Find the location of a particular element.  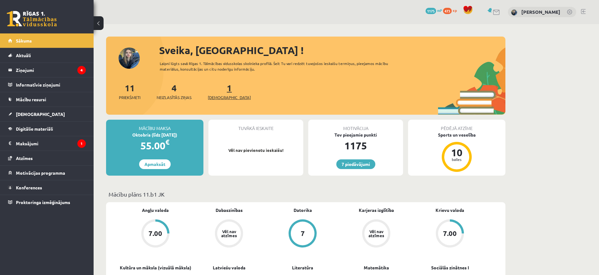

a: Latviešu valoda is located at coordinates (229, 267).